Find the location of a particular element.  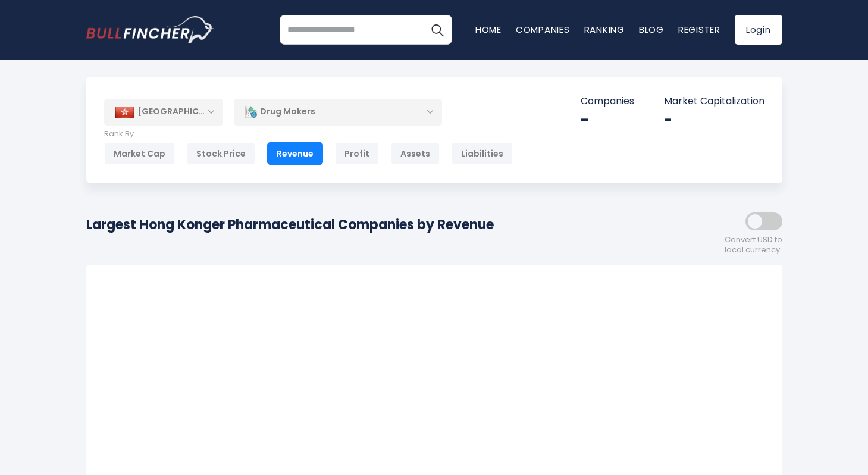

a: Ranking is located at coordinates (605, 29).